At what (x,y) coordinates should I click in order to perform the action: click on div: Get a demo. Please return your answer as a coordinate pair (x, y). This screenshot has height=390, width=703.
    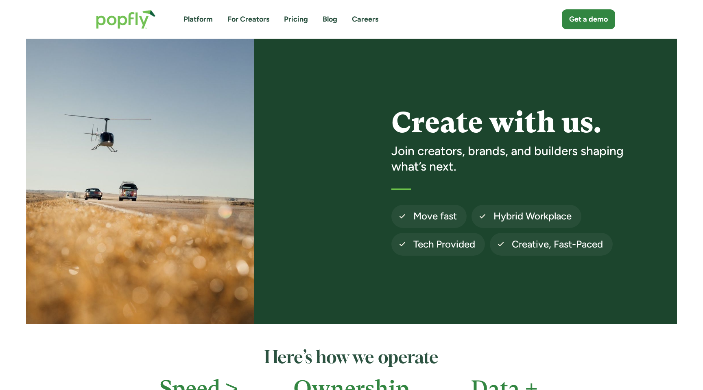
    Looking at the image, I should click on (589, 19).